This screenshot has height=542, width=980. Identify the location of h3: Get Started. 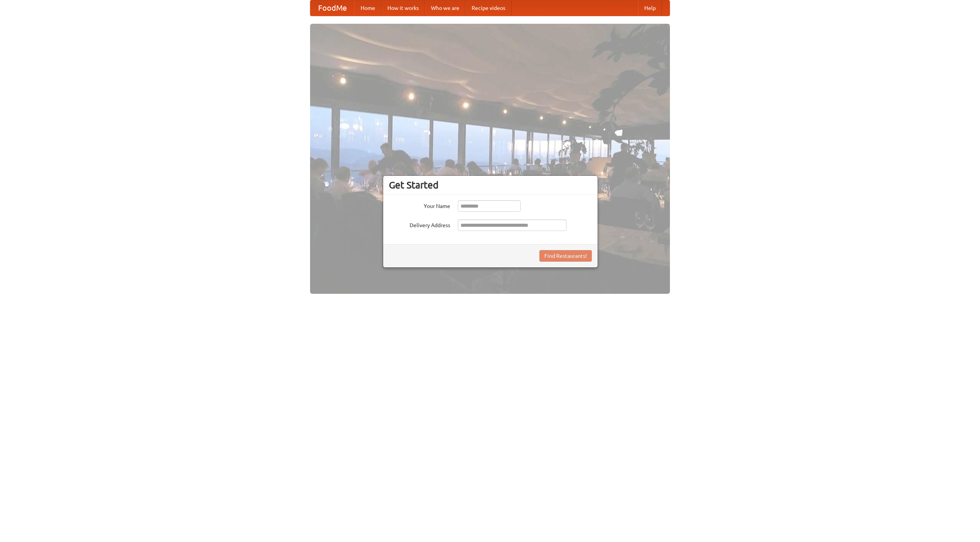
(490, 185).